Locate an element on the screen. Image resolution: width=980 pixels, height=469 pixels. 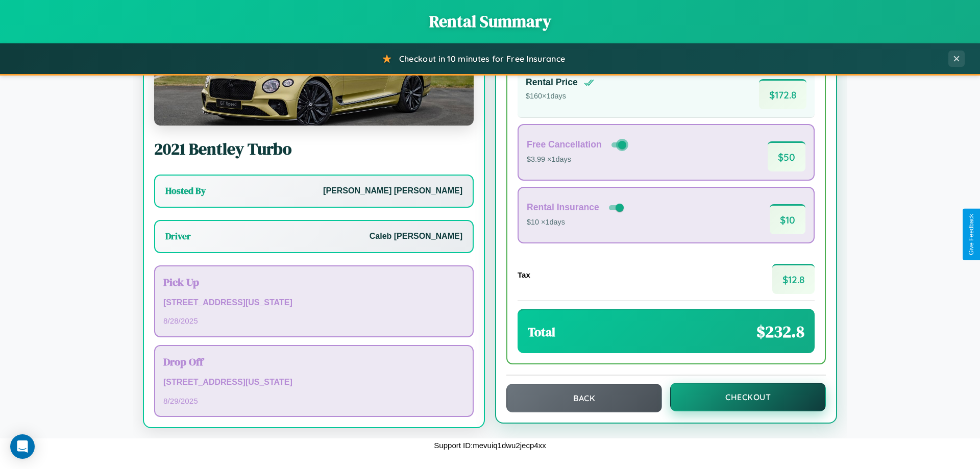
span: $ 10 is located at coordinates (788, 219).